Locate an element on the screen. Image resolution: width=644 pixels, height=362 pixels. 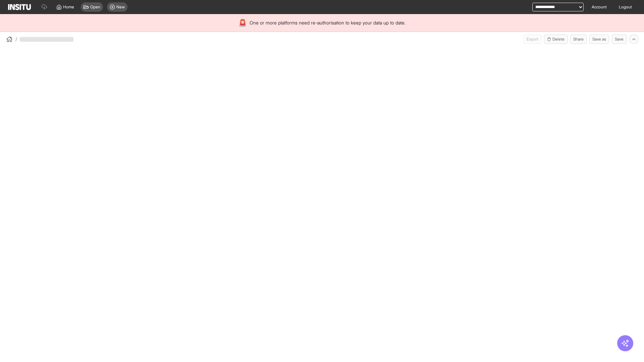
span: New is located at coordinates (120, 7).